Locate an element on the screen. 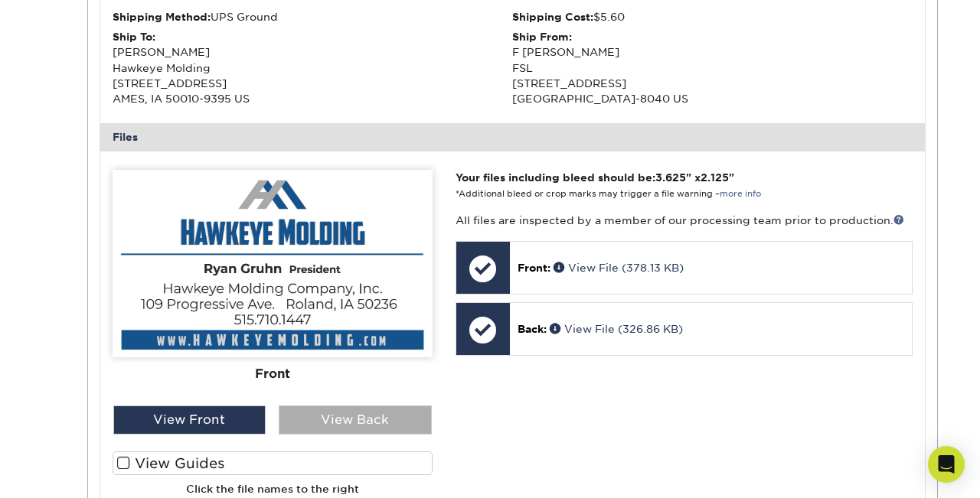 The width and height of the screenshot is (980, 498). div: View Back is located at coordinates (355, 420).